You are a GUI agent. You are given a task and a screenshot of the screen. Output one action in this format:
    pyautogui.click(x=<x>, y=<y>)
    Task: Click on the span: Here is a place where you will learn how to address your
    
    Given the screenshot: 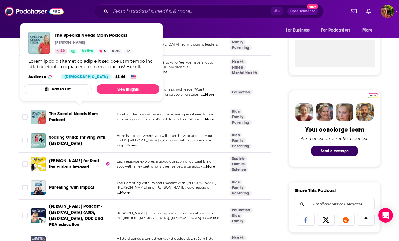 What is the action you would take?
    pyautogui.click(x=165, y=135)
    